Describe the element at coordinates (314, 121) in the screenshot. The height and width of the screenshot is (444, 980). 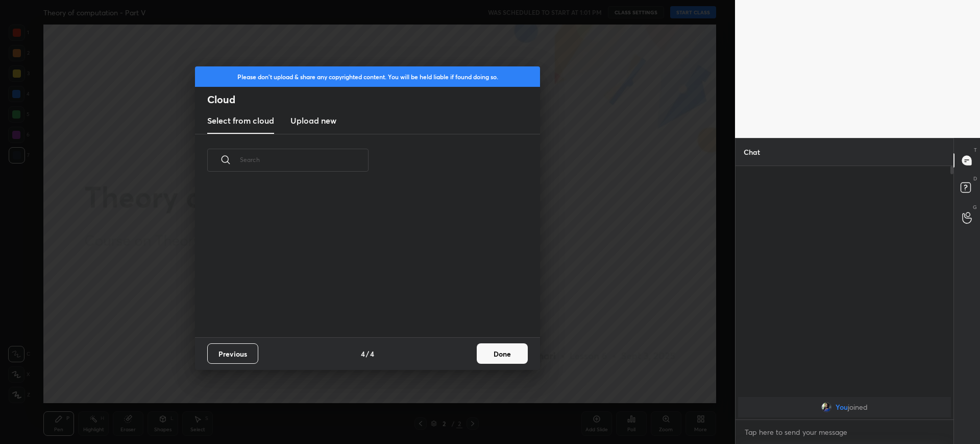
I see `h3: Upload new` at that location.